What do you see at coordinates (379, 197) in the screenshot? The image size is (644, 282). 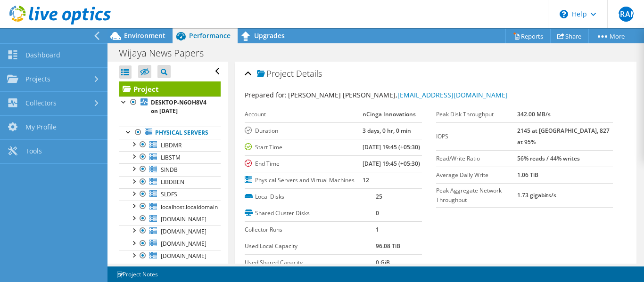 I see `b: 25` at bounding box center [379, 197].